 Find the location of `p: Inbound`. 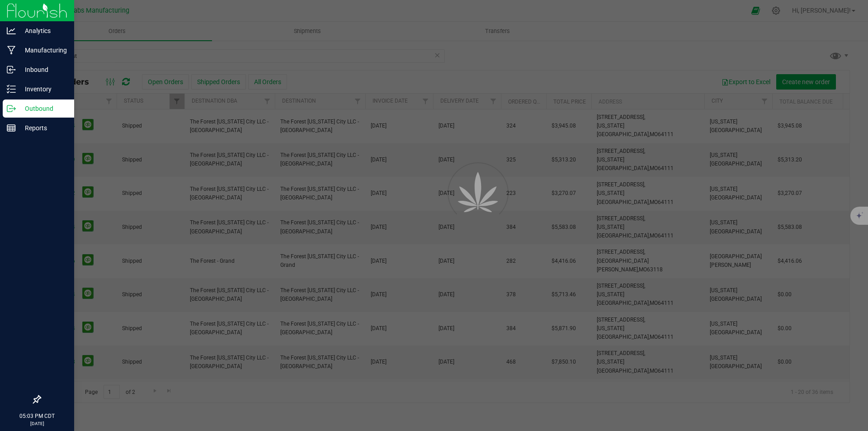

p: Inbound is located at coordinates (43, 70).